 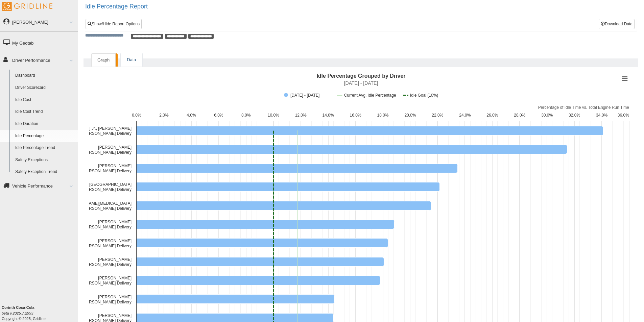 What do you see at coordinates (45, 88) in the screenshot?
I see `a: Driver Scorecard` at bounding box center [45, 88].